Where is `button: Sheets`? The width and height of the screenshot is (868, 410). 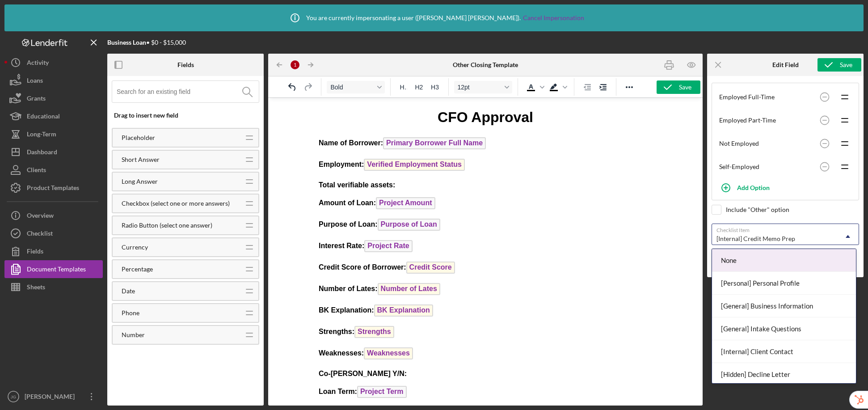 button: Sheets is located at coordinates (53, 287).